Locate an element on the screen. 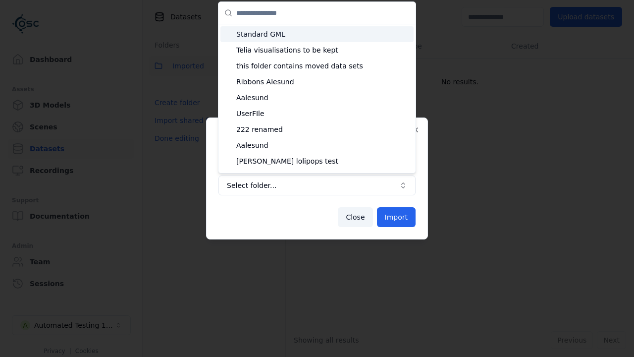 Image resolution: width=634 pixels, height=357 pixels. span: Telia visualisations to be kept is located at coordinates (323, 50).